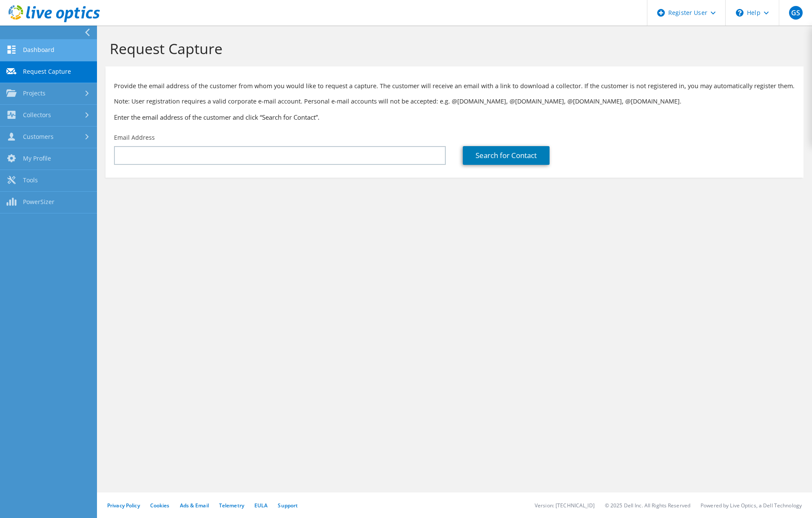  Describe the element at coordinates (740, 13) in the screenshot. I see `svg: \n` at that location.